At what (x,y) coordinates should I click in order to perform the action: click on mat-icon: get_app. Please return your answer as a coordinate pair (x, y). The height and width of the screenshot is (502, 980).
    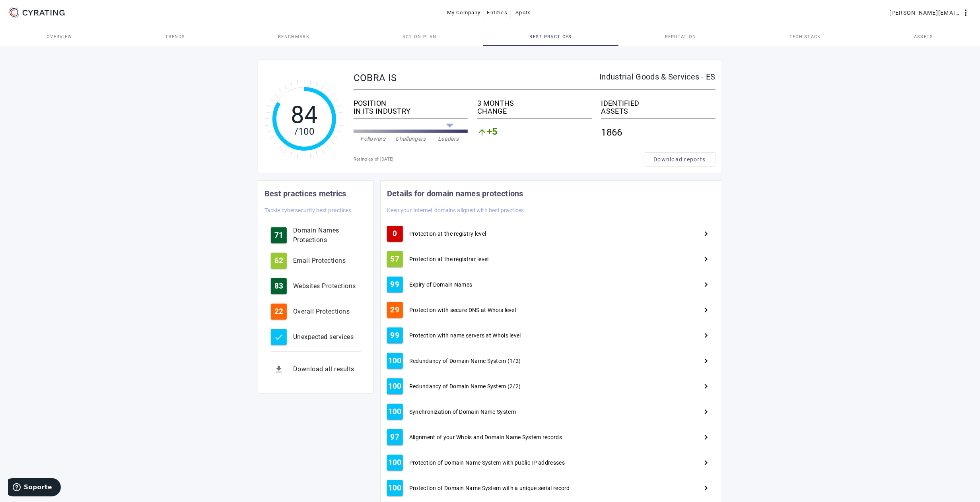
    Looking at the image, I should click on (278, 369).